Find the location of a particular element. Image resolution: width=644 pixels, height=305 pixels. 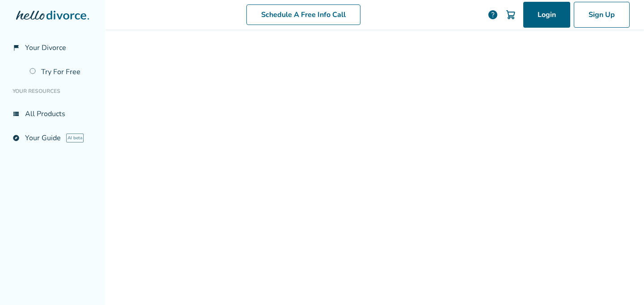

a: Try For Free is located at coordinates (61, 72).